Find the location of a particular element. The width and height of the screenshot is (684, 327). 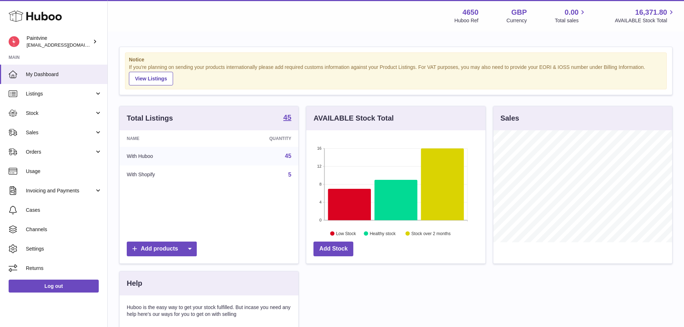

span: Channels is located at coordinates (64, 229).